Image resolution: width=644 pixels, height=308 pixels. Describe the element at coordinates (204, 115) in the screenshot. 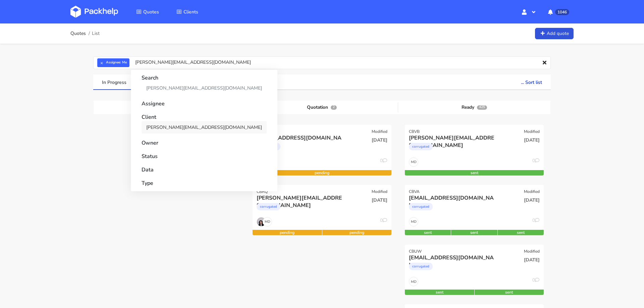

I see `strong: Client` at that location.